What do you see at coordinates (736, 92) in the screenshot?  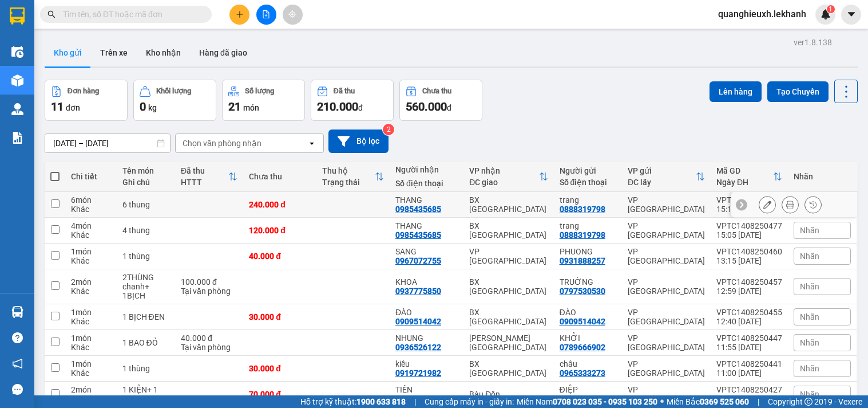 I see `button: Lên hàng` at bounding box center [736, 92].